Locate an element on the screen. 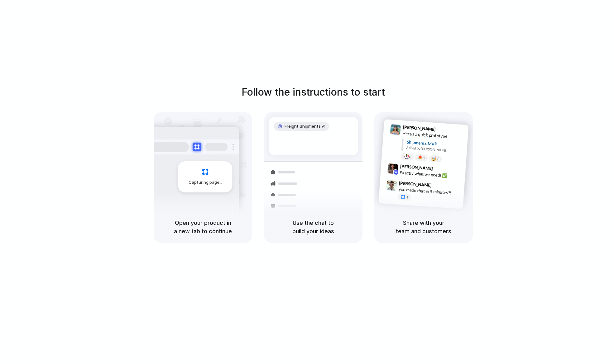 The height and width of the screenshot is (364, 614). span: 9:41 AM is located at coordinates (444, 130).